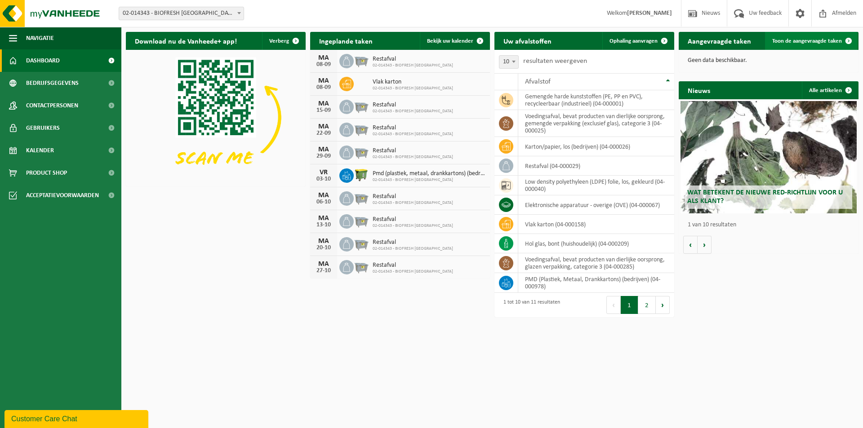 This screenshot has height=428, width=863. Describe the element at coordinates (413, 82) in the screenshot. I see `span: Vlak karton` at that location.